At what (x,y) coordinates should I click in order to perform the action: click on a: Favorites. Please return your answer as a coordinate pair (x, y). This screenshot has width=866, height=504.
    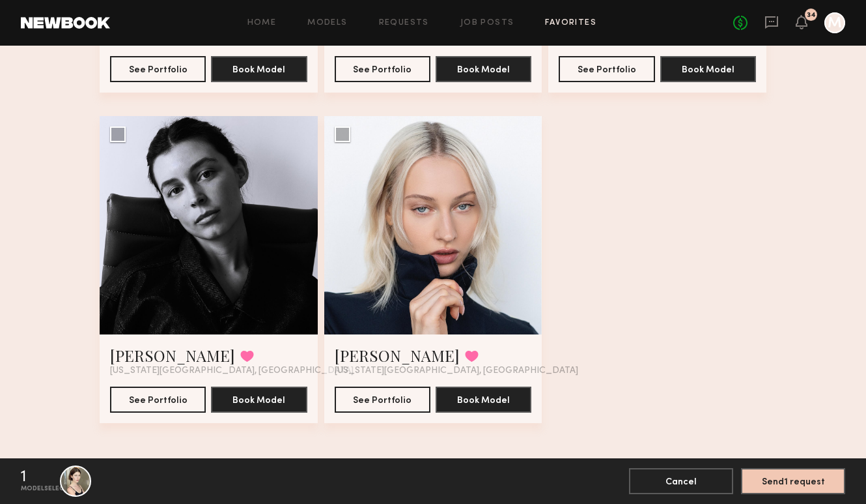
    Looking at the image, I should click on (570, 23).